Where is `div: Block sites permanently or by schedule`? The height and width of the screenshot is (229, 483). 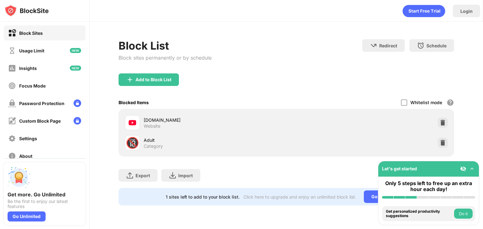 div: Block sites permanently or by schedule is located at coordinates (165, 58).